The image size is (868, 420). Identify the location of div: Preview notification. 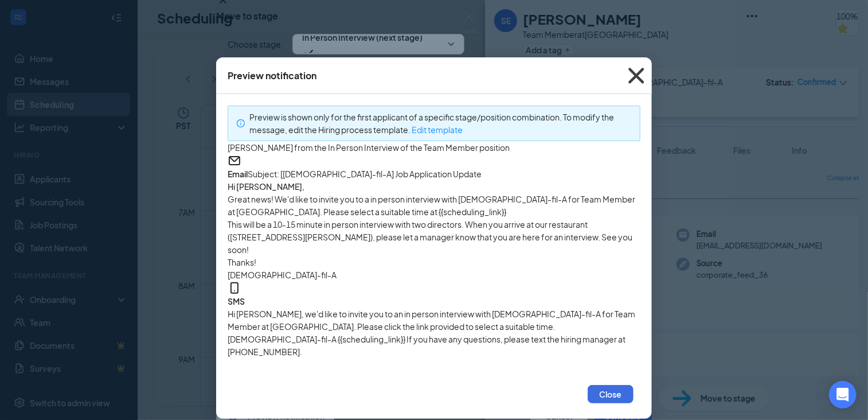
(271, 76).